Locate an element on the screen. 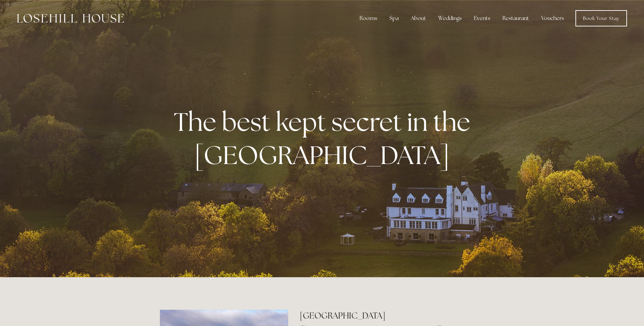 This screenshot has height=326, width=644. div: Events is located at coordinates (482, 19).